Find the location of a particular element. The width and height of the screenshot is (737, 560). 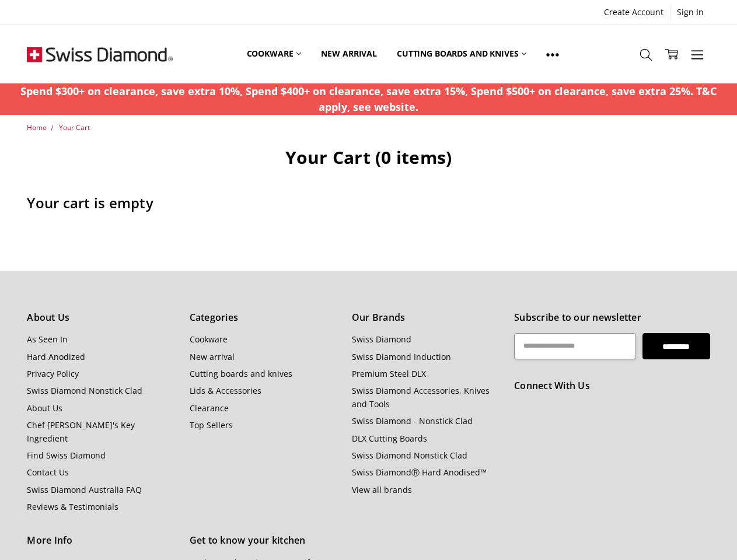

a: Swiss DiamondⓇ Hard Anodised™ is located at coordinates (419, 472).